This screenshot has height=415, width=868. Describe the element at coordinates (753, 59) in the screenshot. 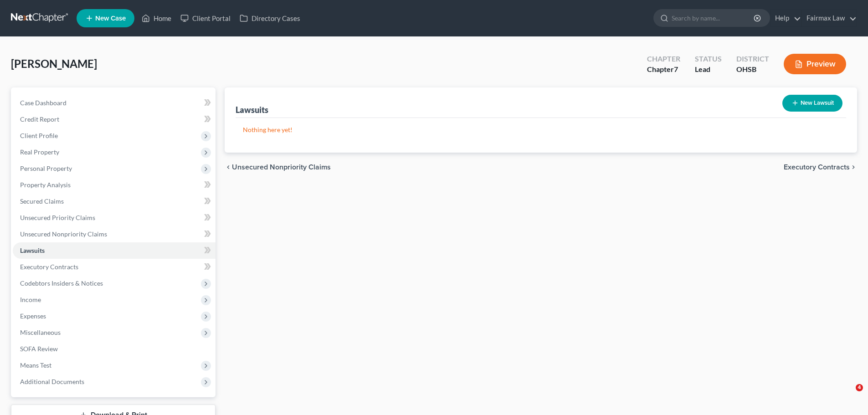

I see `div: District` at that location.